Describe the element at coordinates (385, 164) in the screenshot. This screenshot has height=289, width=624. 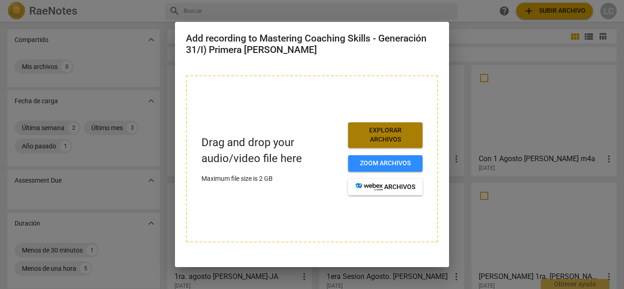
I see `button: Zoom archivos` at that location.